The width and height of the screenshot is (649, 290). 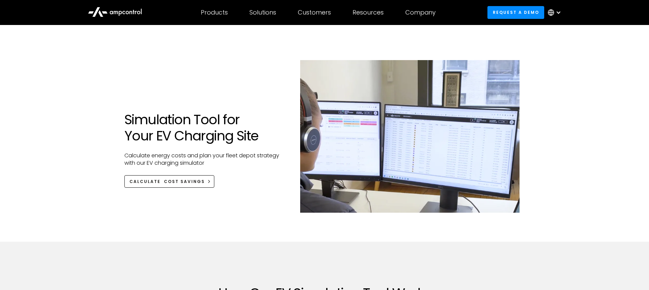 I want to click on h1: Simulation Tool for Your EV Charging Site, so click(x=204, y=128).